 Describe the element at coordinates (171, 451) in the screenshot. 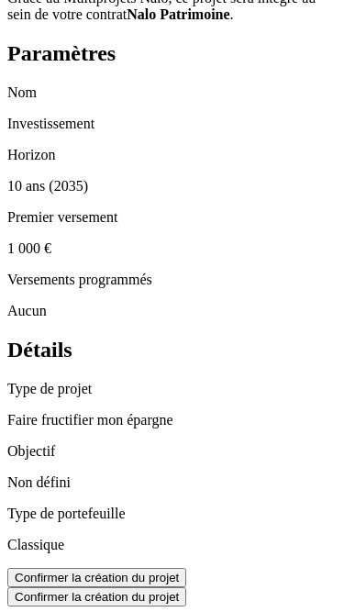

I see `p: Objectif` at that location.